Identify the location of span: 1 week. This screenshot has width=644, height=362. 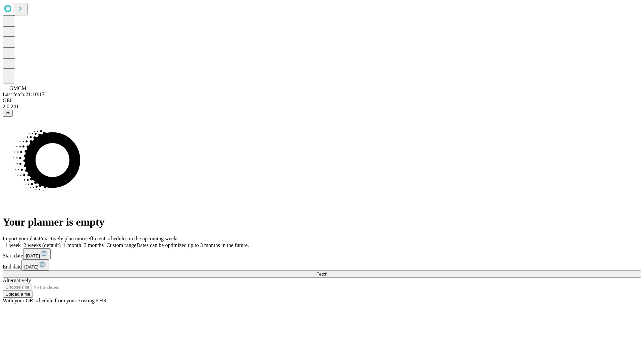
(13, 245).